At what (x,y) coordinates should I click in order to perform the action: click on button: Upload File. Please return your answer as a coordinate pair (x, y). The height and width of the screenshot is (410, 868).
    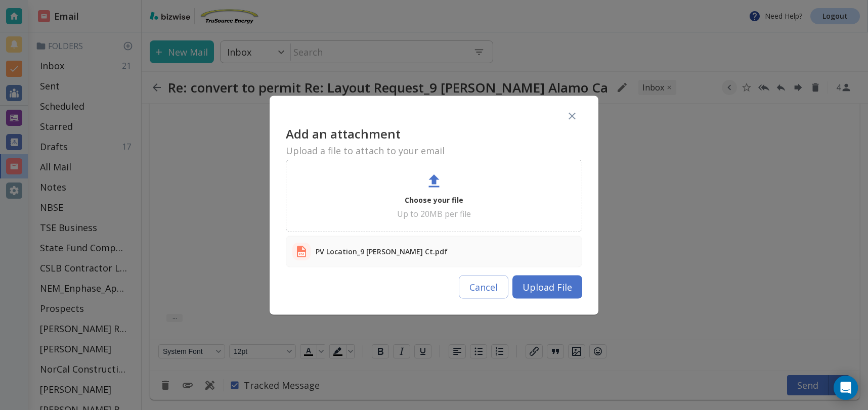
    Looking at the image, I should click on (547, 286).